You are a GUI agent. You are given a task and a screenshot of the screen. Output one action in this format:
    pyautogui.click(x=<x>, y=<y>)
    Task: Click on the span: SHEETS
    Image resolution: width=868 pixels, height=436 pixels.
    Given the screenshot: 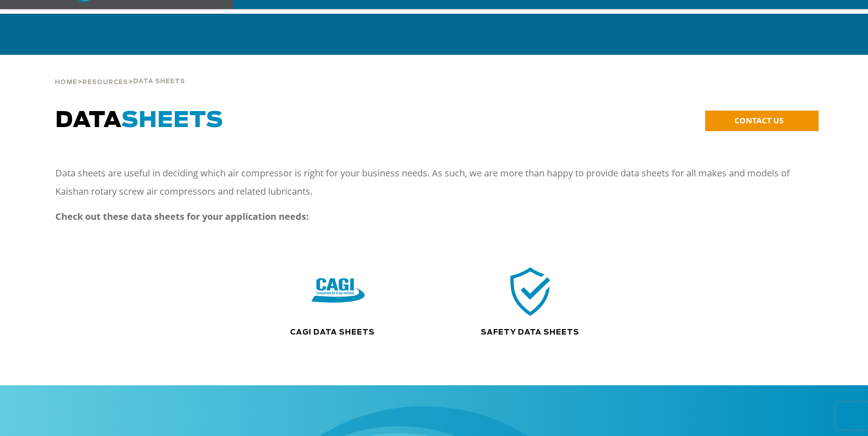 What is the action you would take?
    pyautogui.click(x=172, y=121)
    